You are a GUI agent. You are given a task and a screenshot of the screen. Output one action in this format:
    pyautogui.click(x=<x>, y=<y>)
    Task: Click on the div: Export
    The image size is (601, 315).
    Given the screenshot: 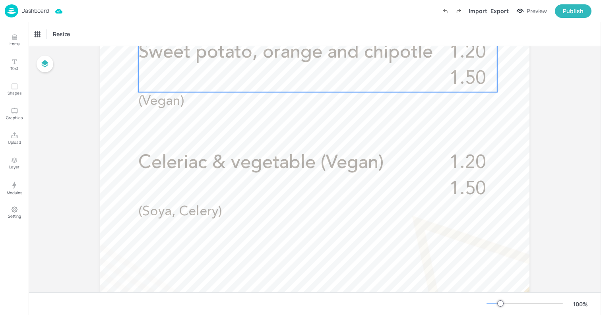 What is the action you would take?
    pyautogui.click(x=499, y=11)
    